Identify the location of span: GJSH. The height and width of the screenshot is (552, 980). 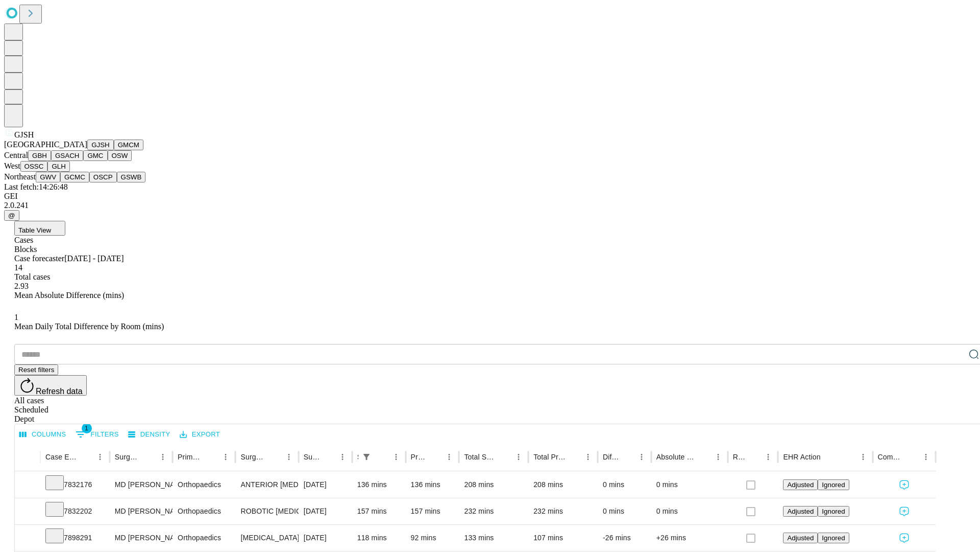
(24, 134).